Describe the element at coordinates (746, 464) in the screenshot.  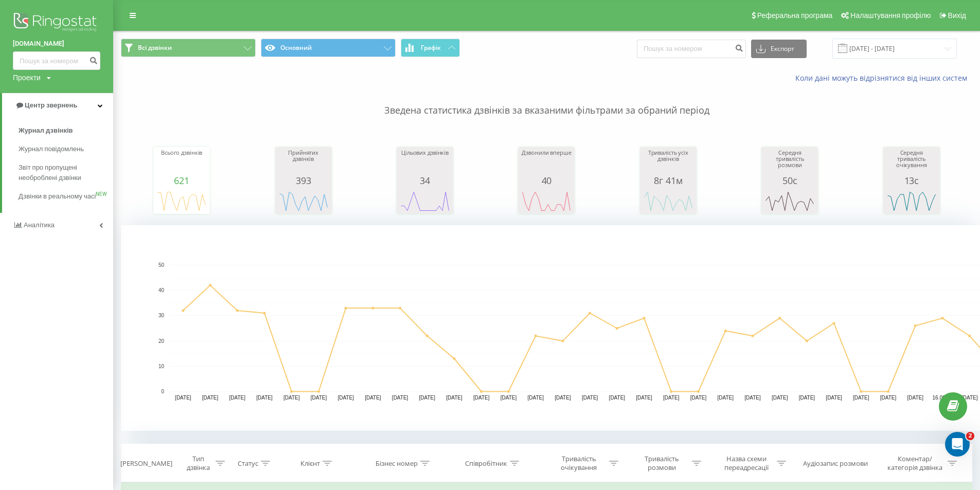
I see `div: Назва схеми переадресації` at that location.